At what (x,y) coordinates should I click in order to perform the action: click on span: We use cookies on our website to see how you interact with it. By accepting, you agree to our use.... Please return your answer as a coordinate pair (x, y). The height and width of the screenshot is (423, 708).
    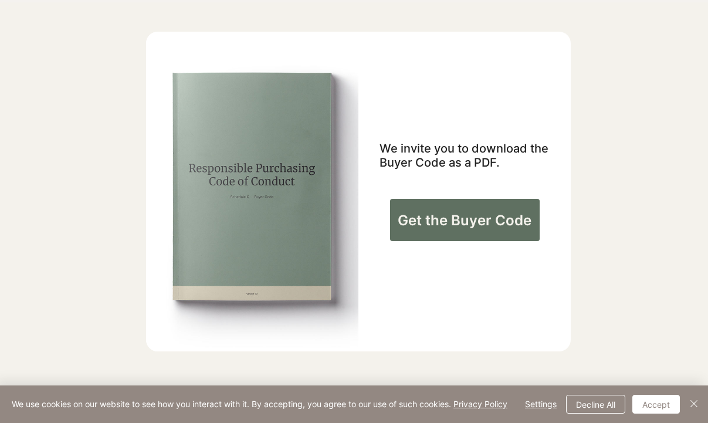
    Looking at the image, I should click on (259, 404).